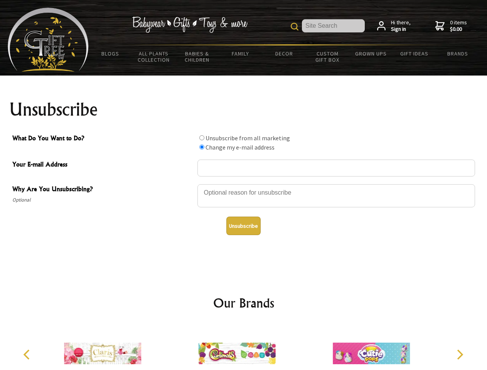  Describe the element at coordinates (459, 354) in the screenshot. I see `button: Next` at that location.